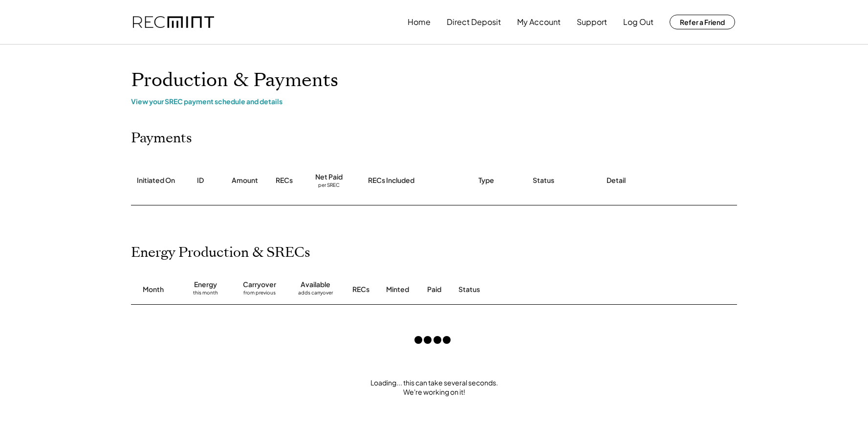 This screenshot has height=427, width=868. Describe the element at coordinates (434, 101) in the screenshot. I see `div: View your SREC payment schedule and details` at that location.